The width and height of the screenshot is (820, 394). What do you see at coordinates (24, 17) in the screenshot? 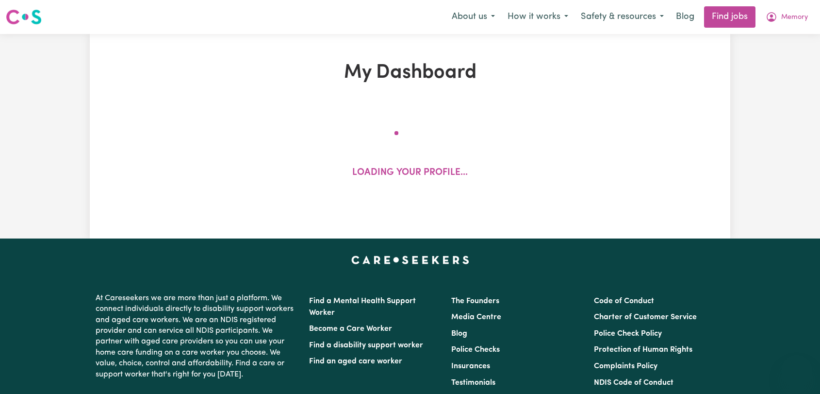
I see `img: Careseekers logo` at bounding box center [24, 17].